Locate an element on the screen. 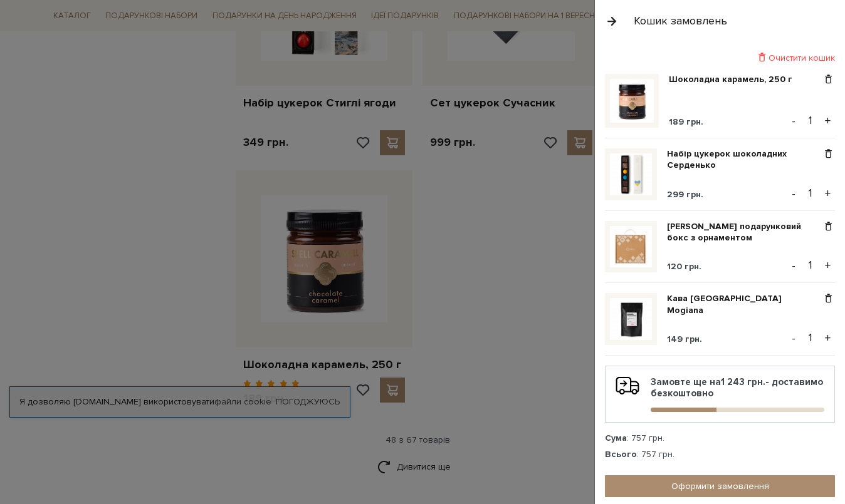 Image resolution: width=845 pixels, height=504 pixels. img: Набір цукерок шоколадних Серденько is located at coordinates (630, 174).